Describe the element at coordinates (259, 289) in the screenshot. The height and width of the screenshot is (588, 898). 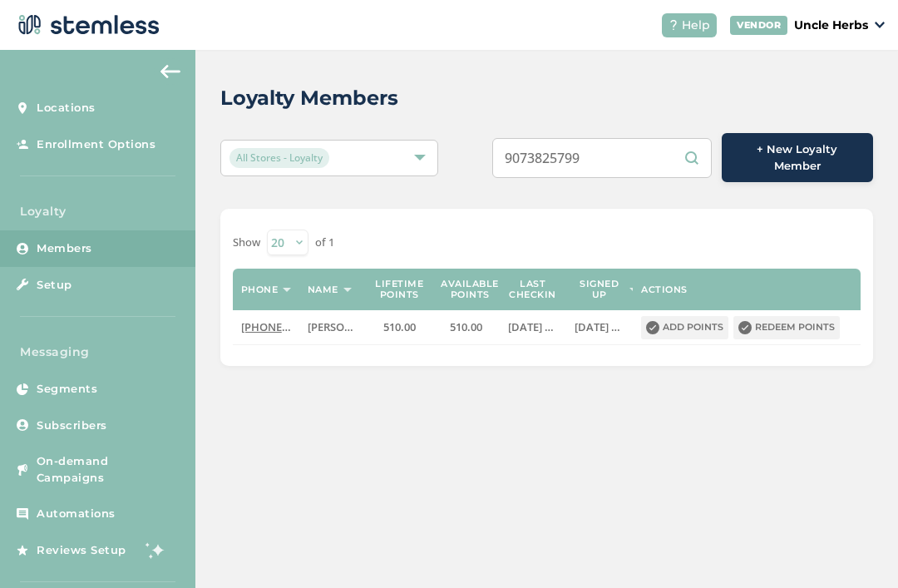
I see `label: Phone` at that location.